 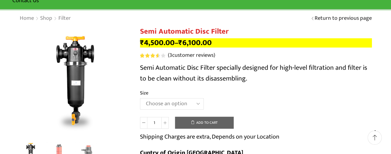 I want to click on a: (3customer reviews), so click(x=191, y=56).